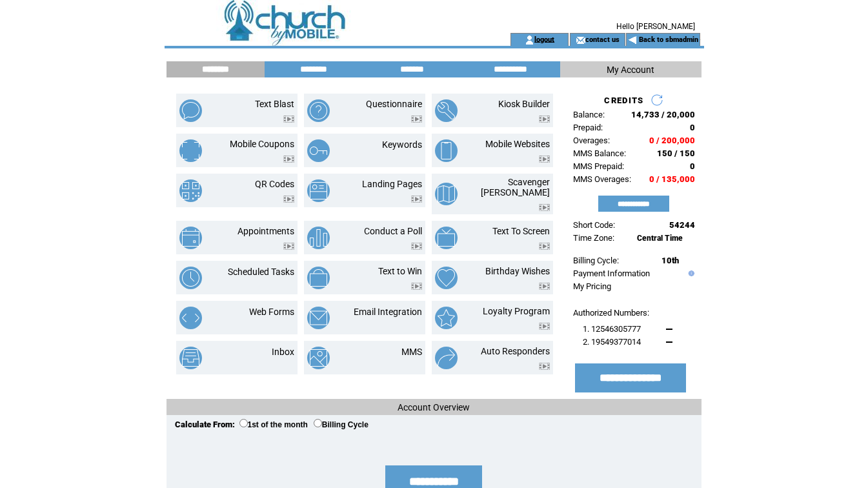 This screenshot has width=868, height=488. Describe the element at coordinates (446, 151) in the screenshot. I see `img: mobile-websites.png` at that location.